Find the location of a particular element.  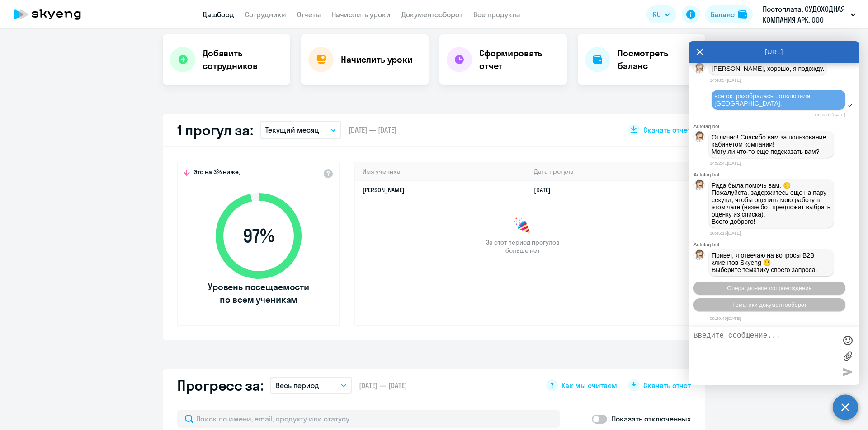

span: RU is located at coordinates (657, 15).